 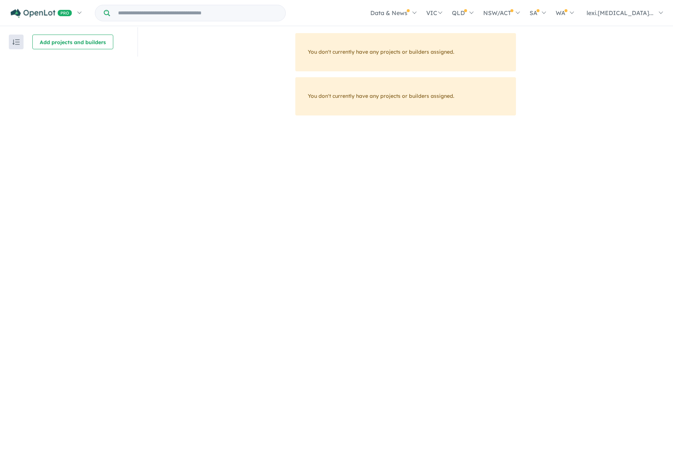 I want to click on button: Add projects and builders, so click(x=73, y=42).